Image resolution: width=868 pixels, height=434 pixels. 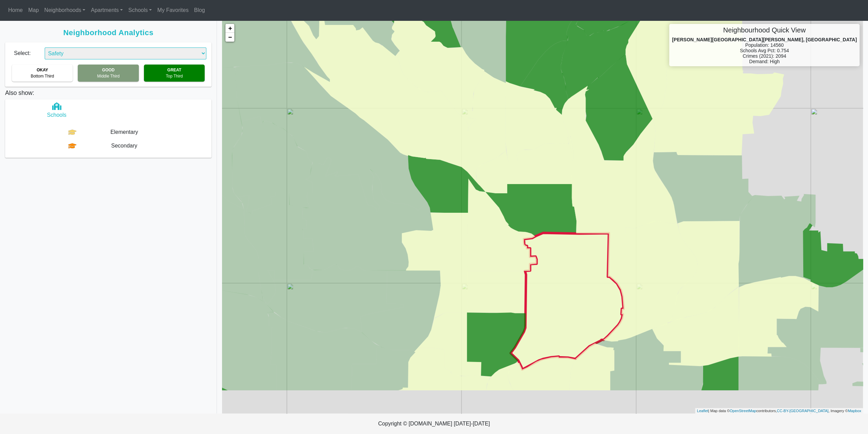 I want to click on p: Also show:, so click(x=108, y=92).